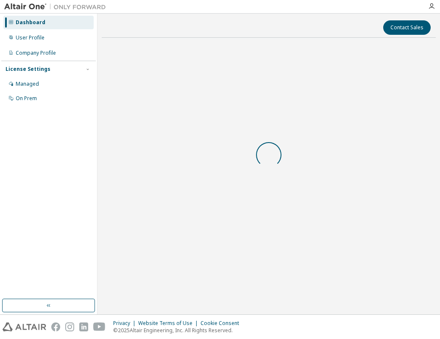 This screenshot has height=339, width=440. I want to click on div: Website Terms of Use, so click(169, 323).